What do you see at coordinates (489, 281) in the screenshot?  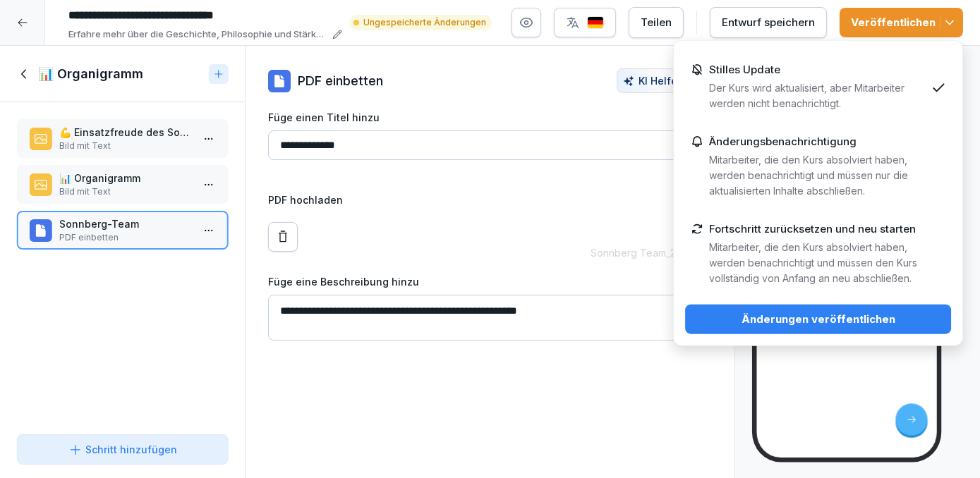 I see `label: Füge eine Beschreibung hinzu` at bounding box center [489, 281].